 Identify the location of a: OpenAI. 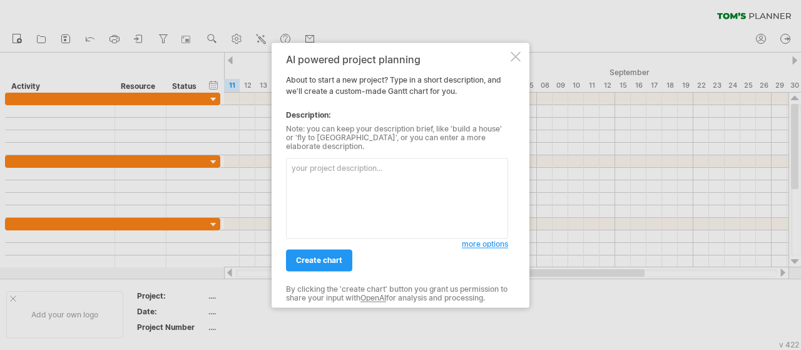
(373, 298).